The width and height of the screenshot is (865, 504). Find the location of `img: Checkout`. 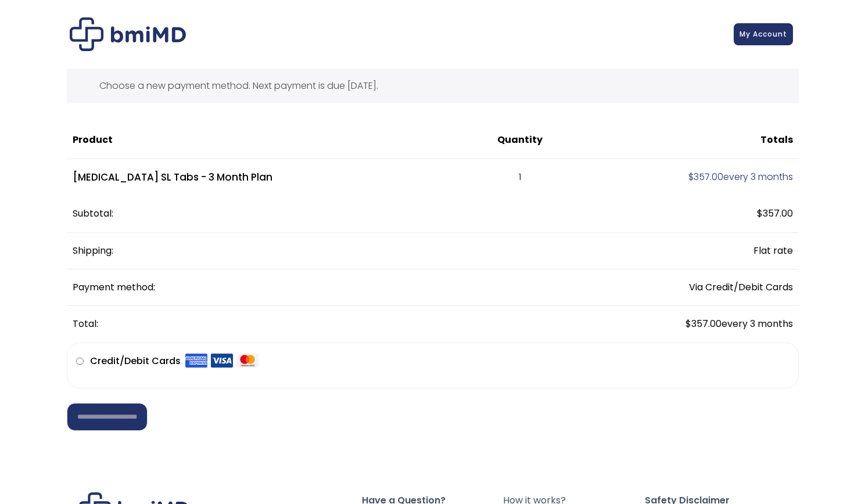

img: Checkout is located at coordinates (127, 34).